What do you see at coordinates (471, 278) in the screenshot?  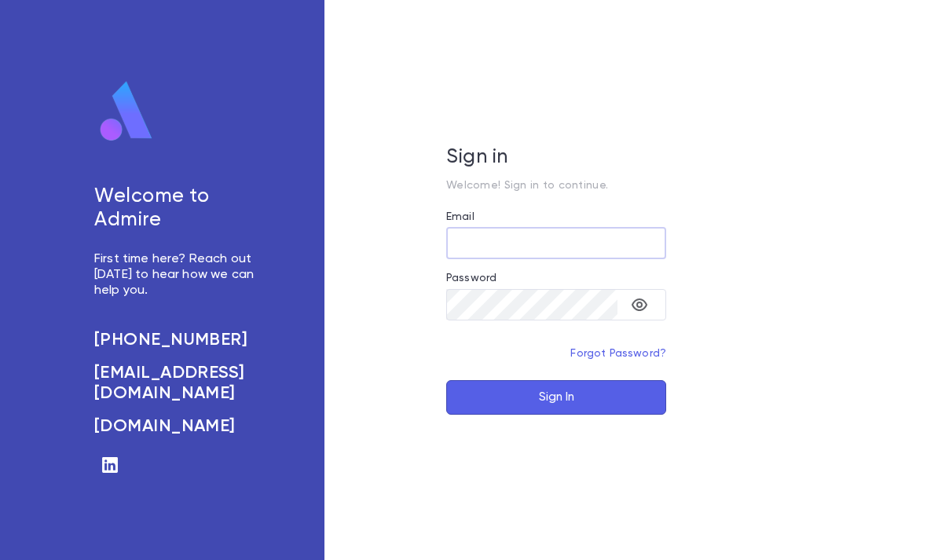 I see `label: Password` at bounding box center [471, 278].